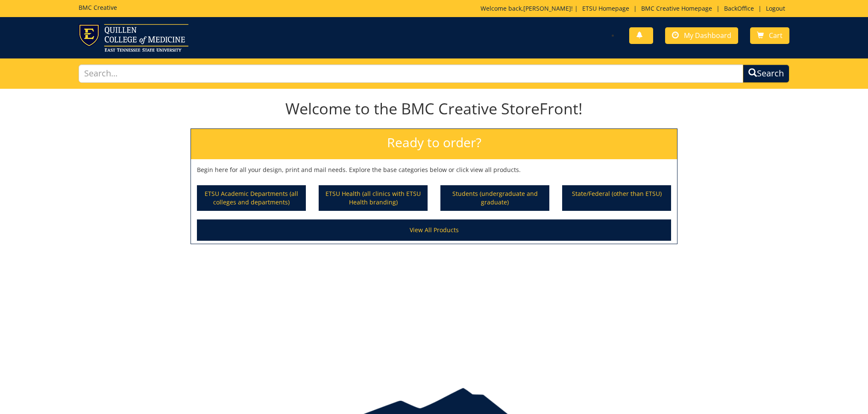 The width and height of the screenshot is (868, 414). Describe the element at coordinates (373, 198) in the screenshot. I see `a: ETSU Health (all clinics with ETSU Health branding)` at that location.